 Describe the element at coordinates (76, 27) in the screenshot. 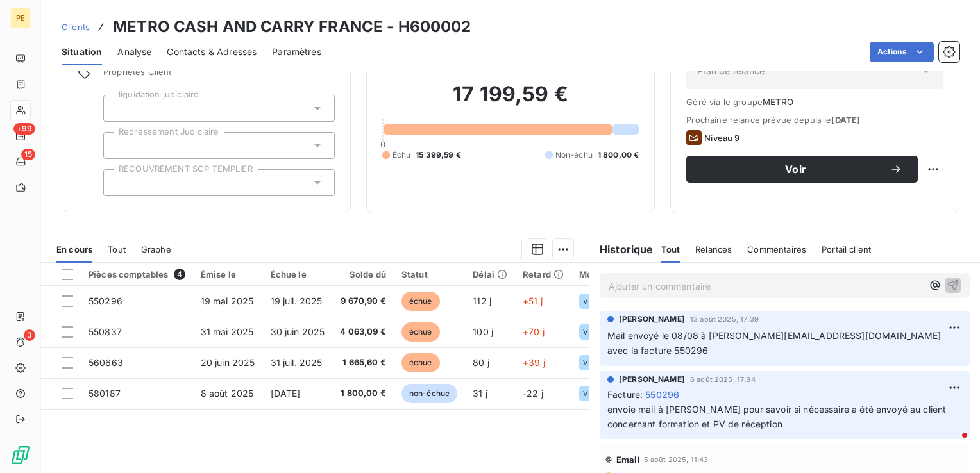

I see `span: Clients` at that location.